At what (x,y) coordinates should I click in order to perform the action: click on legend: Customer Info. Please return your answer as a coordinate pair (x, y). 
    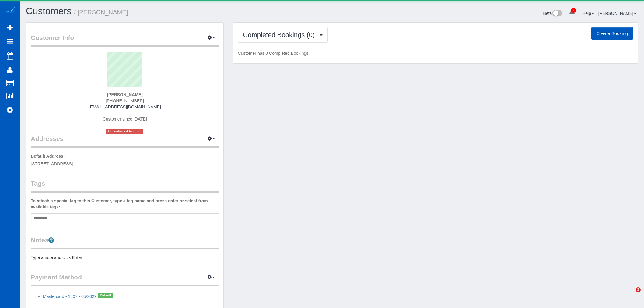
    Looking at the image, I should click on (125, 40).